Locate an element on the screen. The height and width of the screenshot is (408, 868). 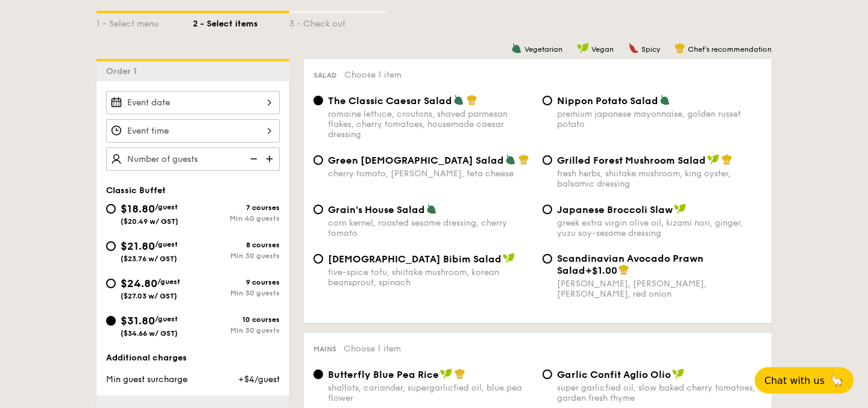
input: Event time is located at coordinates (193, 130).